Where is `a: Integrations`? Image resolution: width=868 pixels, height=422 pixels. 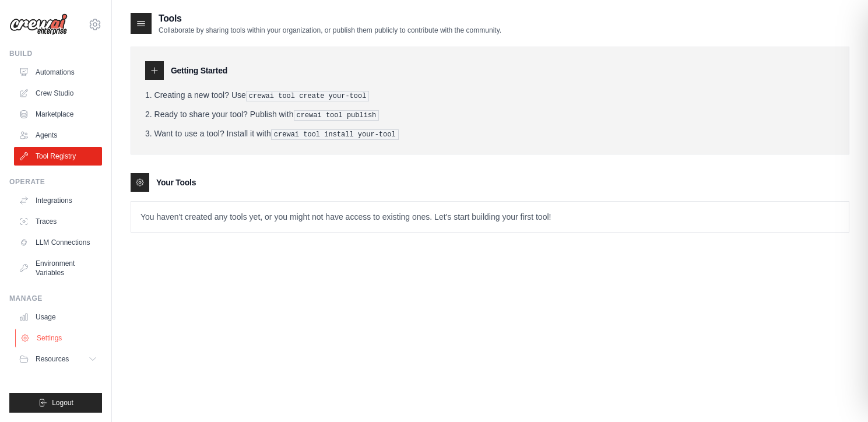 a: Integrations is located at coordinates (58, 201).